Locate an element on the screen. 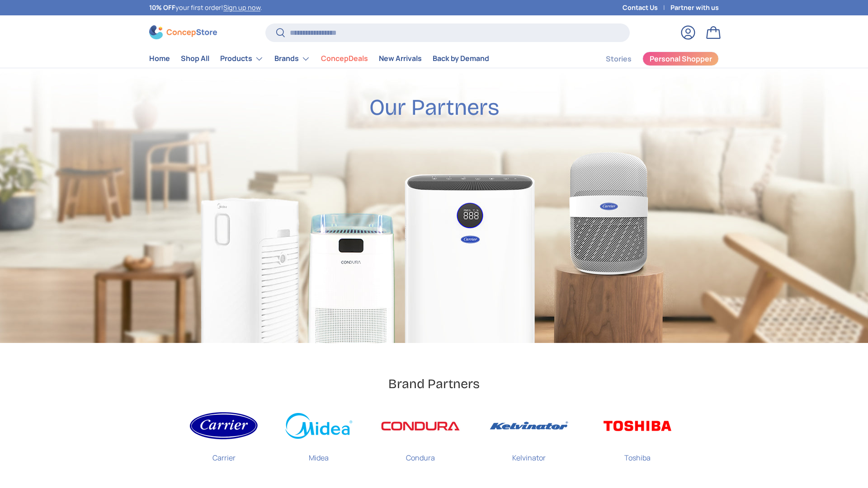  a: Shop All is located at coordinates (195, 58).